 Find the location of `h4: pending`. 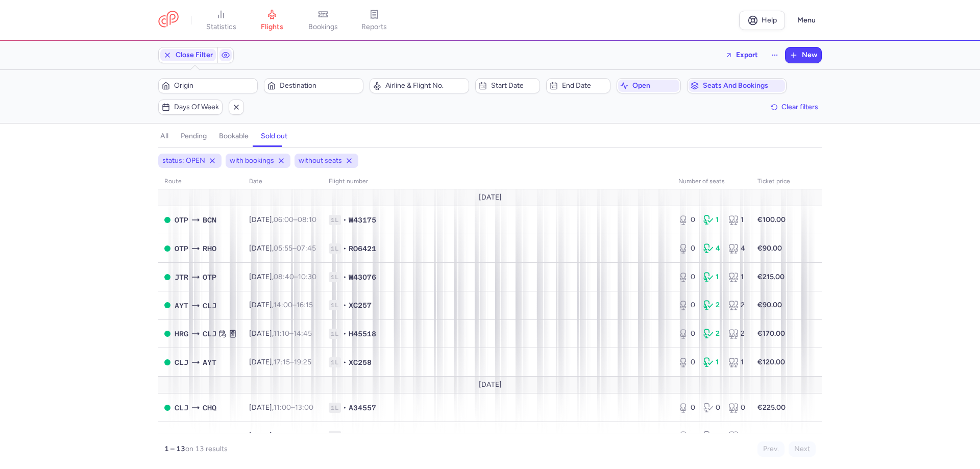

h4: pending is located at coordinates (193, 136).